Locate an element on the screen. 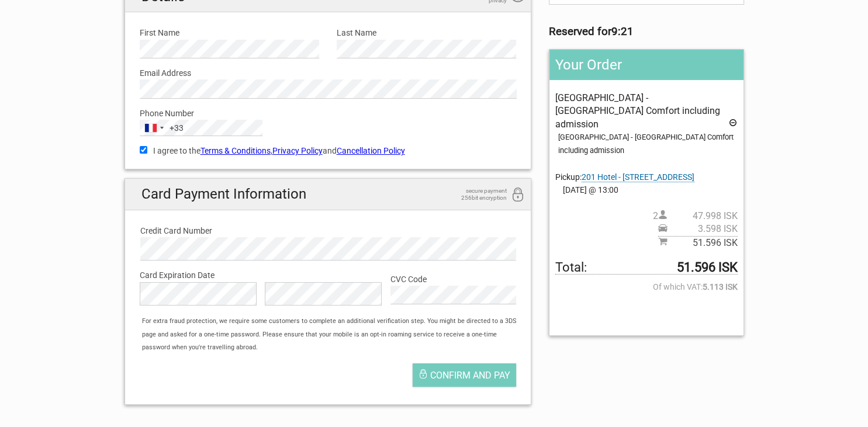 This screenshot has width=868, height=427. label: Card Expiration Date is located at coordinates (327, 275).